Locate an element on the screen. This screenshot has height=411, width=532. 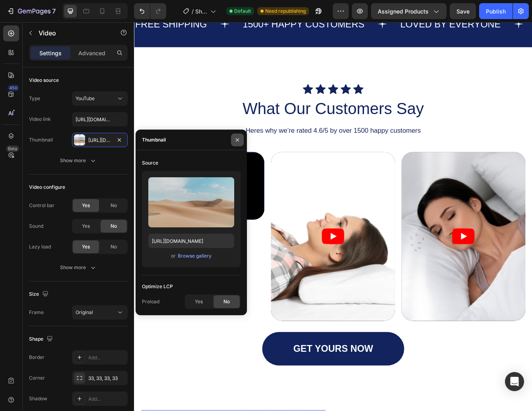
div: Browse gallery is located at coordinates (194, 256).